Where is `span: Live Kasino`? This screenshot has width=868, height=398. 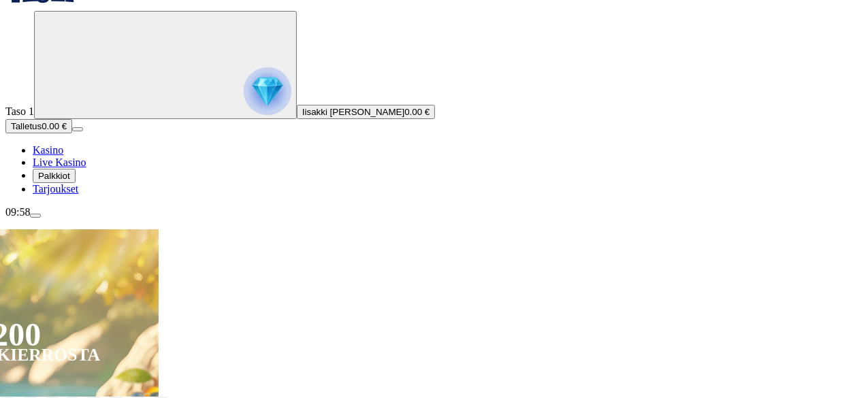
span: Live Kasino is located at coordinates (59, 162).